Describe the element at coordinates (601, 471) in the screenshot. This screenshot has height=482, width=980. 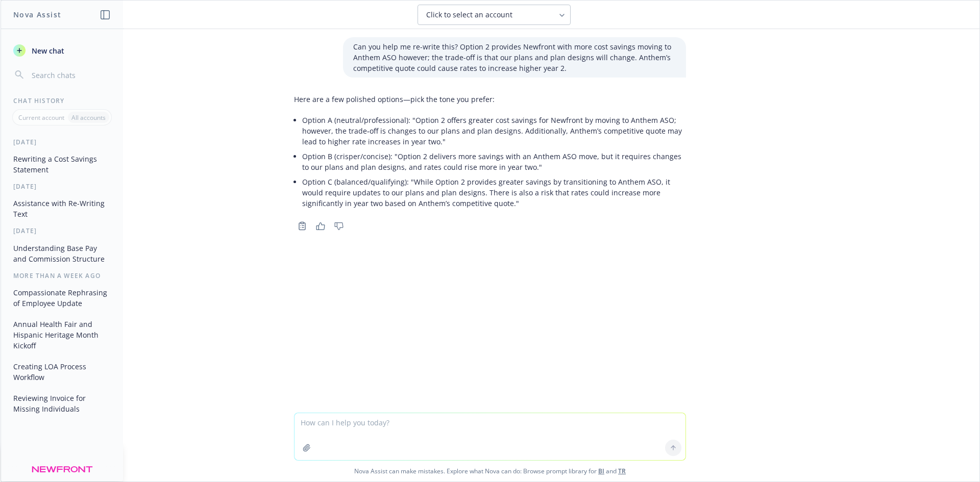
I see `a: BI` at that location.